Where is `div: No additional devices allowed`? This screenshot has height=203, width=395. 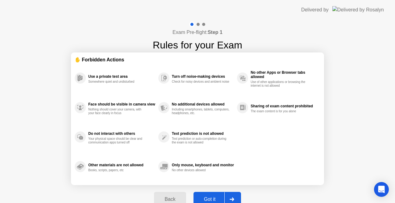 div: No additional devices allowed is located at coordinates (203, 104).